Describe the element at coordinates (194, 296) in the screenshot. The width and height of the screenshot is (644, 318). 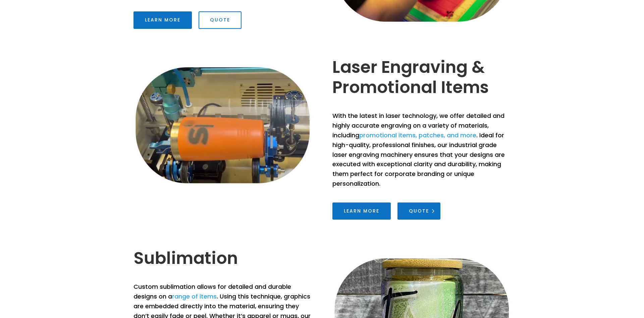
I see `a: range of items` at that location.